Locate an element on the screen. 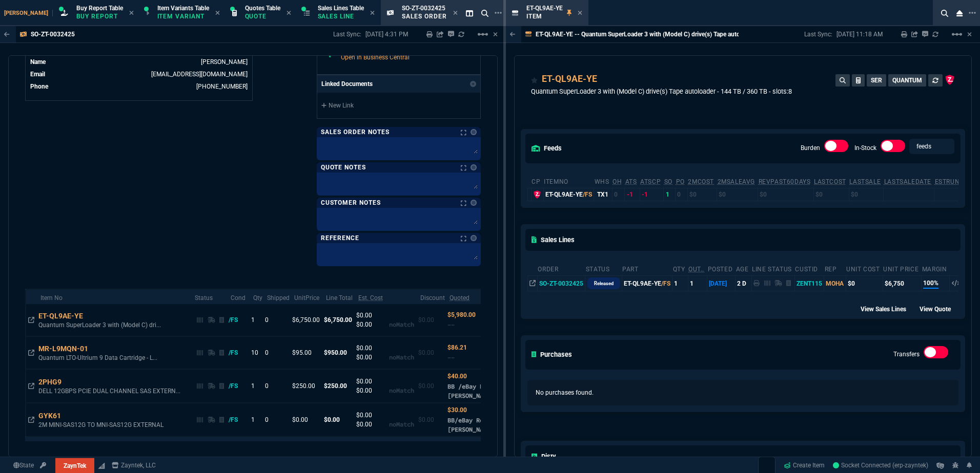 The height and width of the screenshot is (473, 980). p: $95.00 is located at coordinates (306, 353).